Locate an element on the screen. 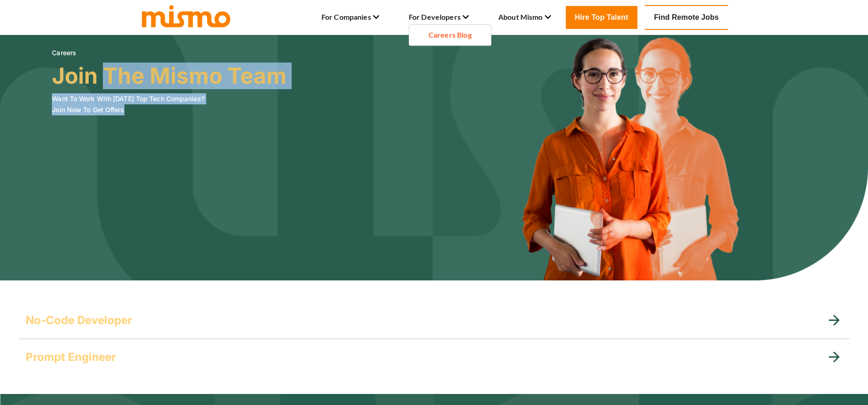  li: About Mismo is located at coordinates (525, 17).